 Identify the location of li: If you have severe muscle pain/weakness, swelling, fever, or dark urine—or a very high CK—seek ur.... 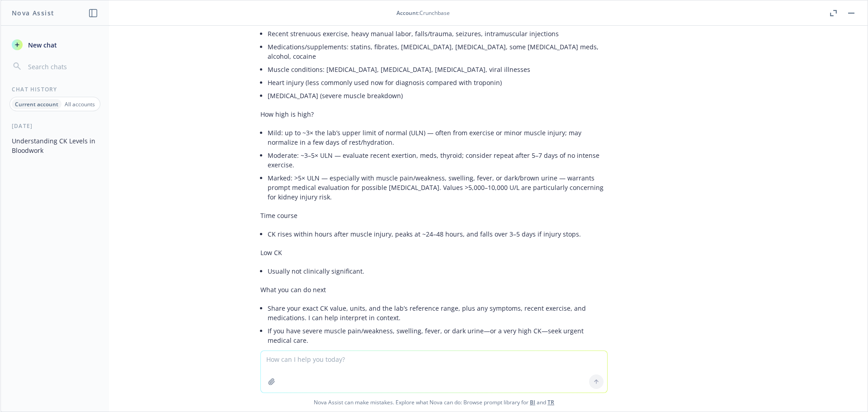
(438, 336).